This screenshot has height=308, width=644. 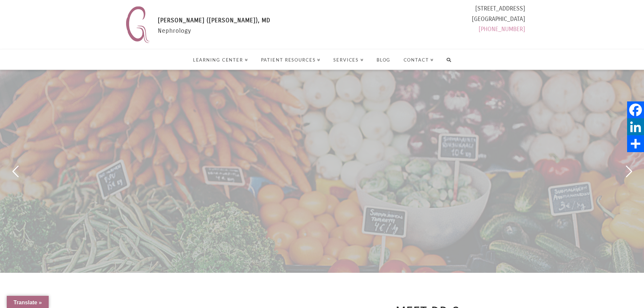 What do you see at coordinates (636, 126) in the screenshot?
I see `a: LinkedIn` at bounding box center [636, 126].